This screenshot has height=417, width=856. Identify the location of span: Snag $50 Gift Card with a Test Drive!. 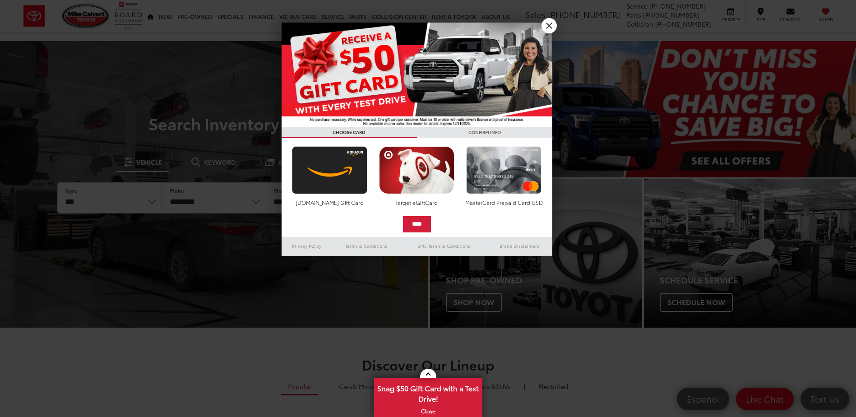
(428, 392).